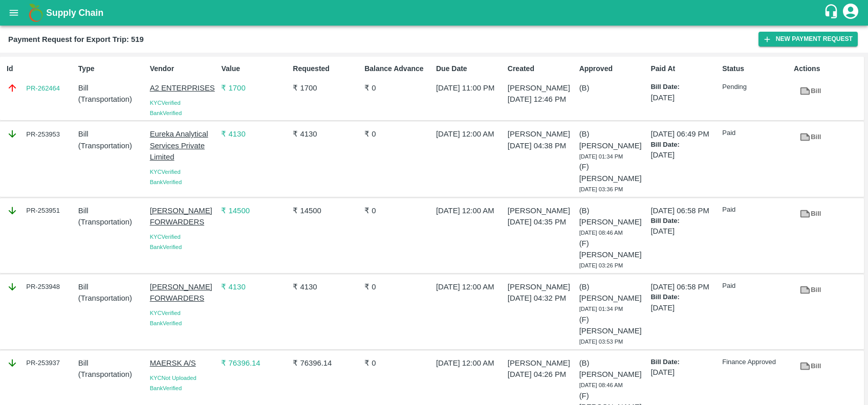 The height and width of the screenshot is (405, 868). I want to click on p: Paid At, so click(684, 68).